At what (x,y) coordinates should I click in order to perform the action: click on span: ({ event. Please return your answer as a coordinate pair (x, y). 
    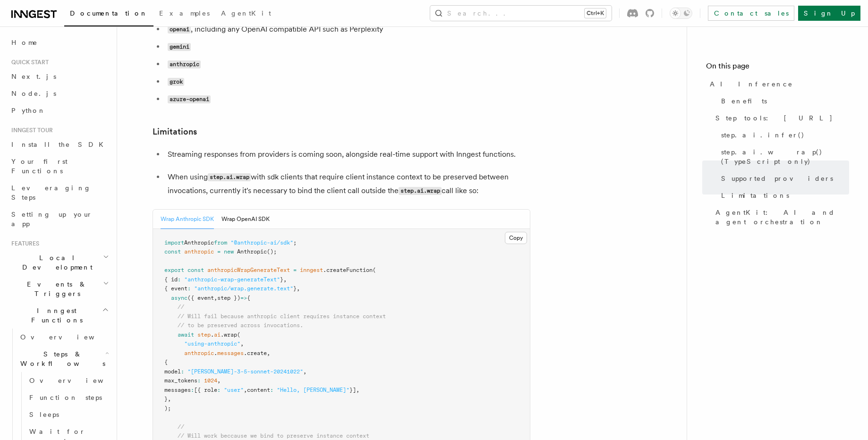
    Looking at the image, I should click on (201, 298).